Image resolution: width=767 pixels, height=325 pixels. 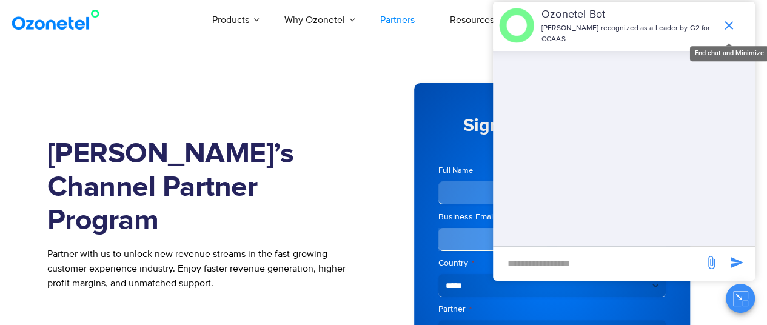 I want to click on button: Close chat, so click(x=741, y=299).